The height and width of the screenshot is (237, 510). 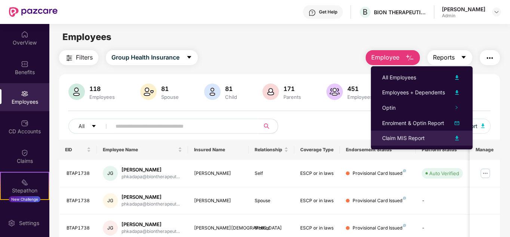 What do you see at coordinates (389, 107) in the screenshot?
I see `span: Optin` at bounding box center [389, 107].